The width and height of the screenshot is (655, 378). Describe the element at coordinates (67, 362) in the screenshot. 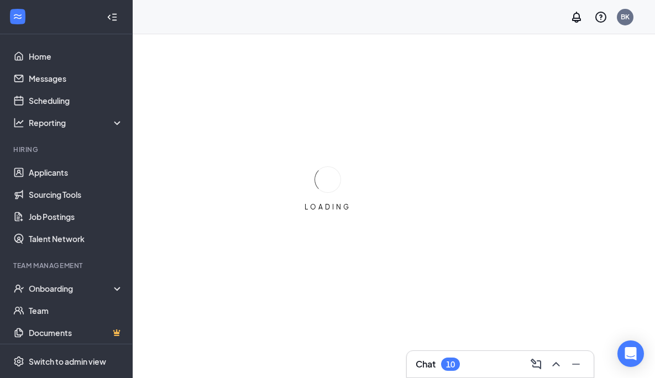

I see `div: Switch to admin view` at that location.